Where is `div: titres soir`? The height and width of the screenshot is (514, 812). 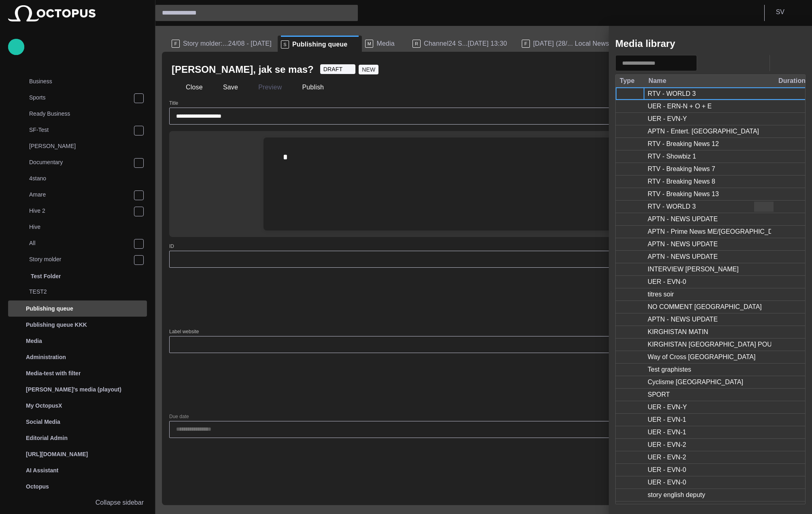 div: titres soir is located at coordinates (660, 295).